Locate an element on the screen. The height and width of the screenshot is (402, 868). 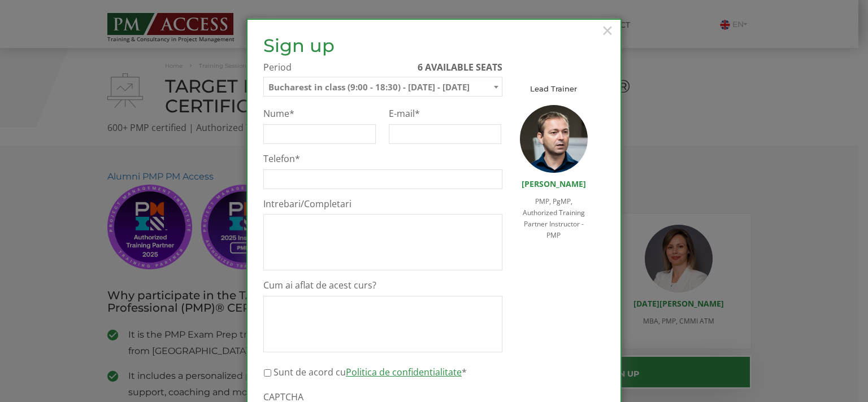
button: Close is located at coordinates (608, 30).